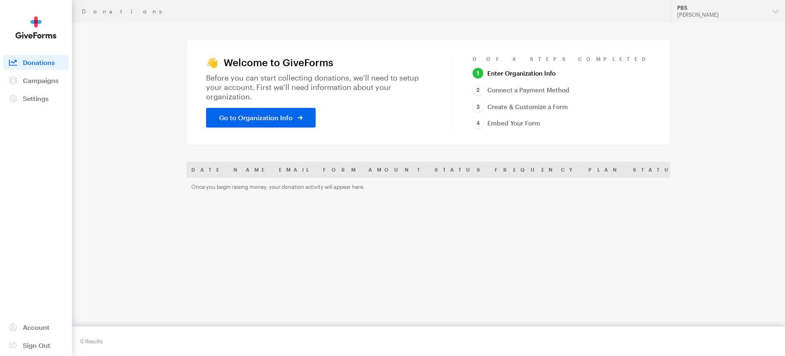  Describe the element at coordinates (40, 80) in the screenshot. I see `span: Campaigns` at that location.